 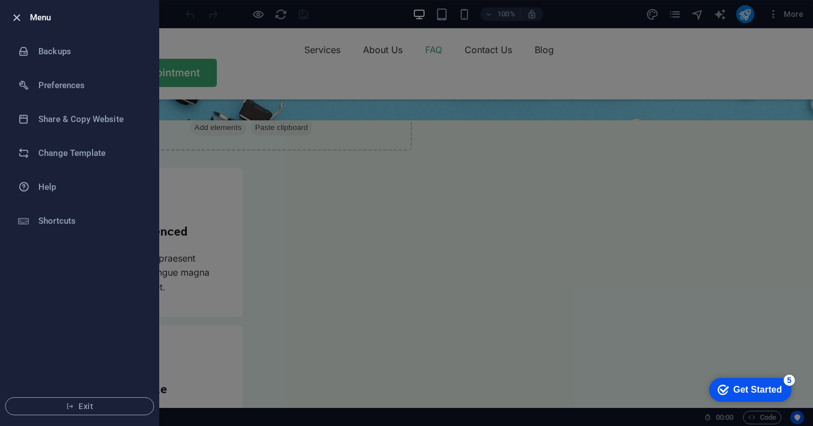 What do you see at coordinates (90, 187) in the screenshot?
I see `h6: Help` at bounding box center [90, 187].